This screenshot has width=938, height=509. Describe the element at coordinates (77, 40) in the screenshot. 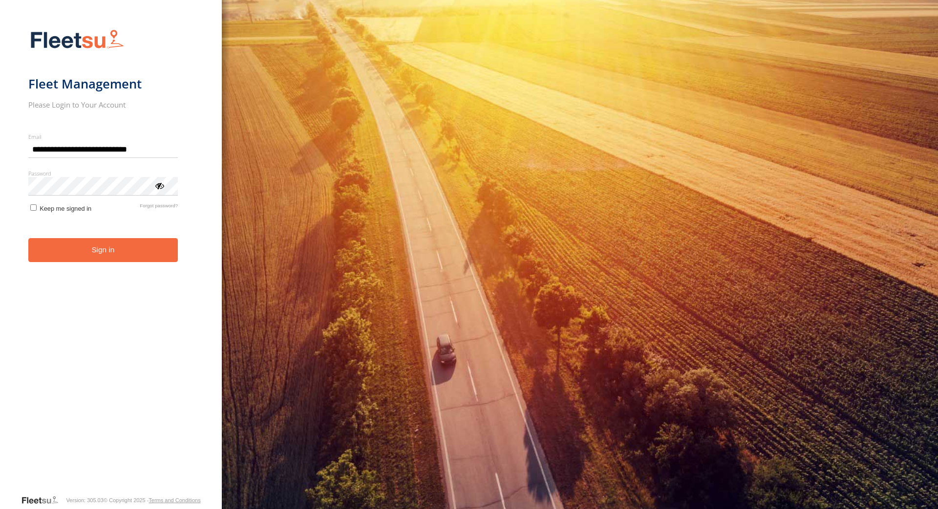

I see `img: Fleetsu` at that location.